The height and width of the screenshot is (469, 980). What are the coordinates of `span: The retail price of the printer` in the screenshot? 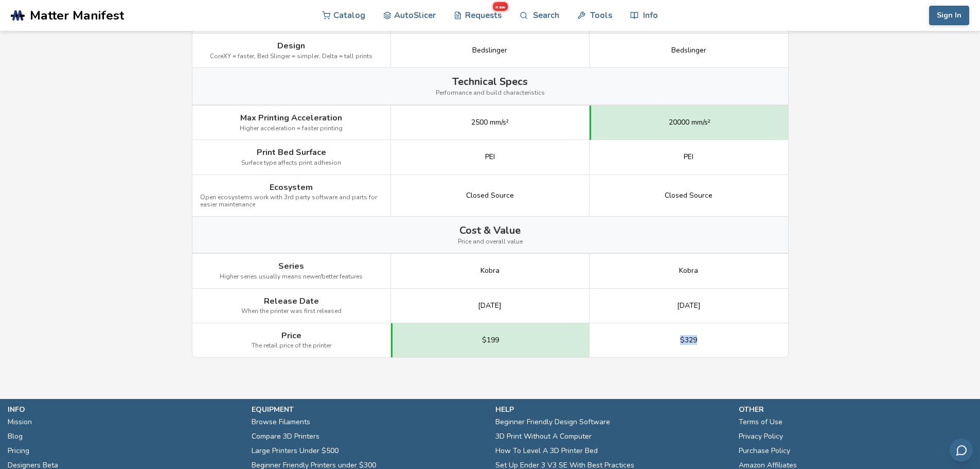 It's located at (291, 346).